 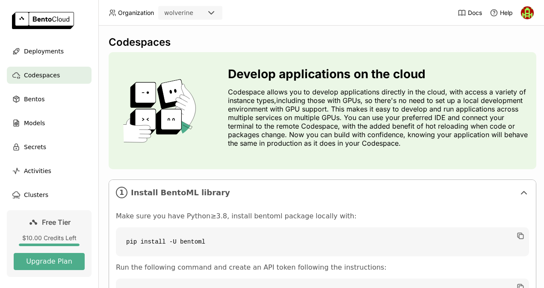 I want to click on a: Models, so click(x=49, y=123).